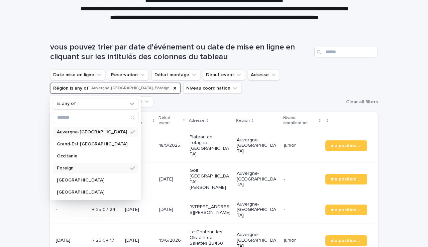 This screenshot has height=247, width=428. Describe the element at coordinates (264, 75) in the screenshot. I see `button: Adresse` at that location.